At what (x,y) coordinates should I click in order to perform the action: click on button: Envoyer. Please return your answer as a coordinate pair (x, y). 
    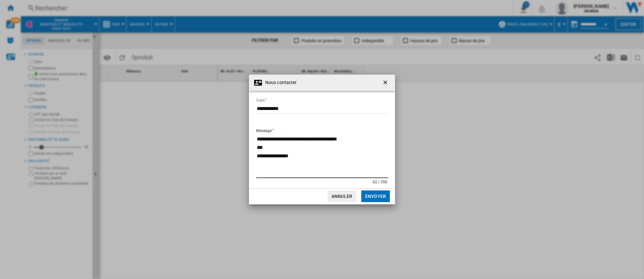
    Looking at the image, I should click on (376, 196).